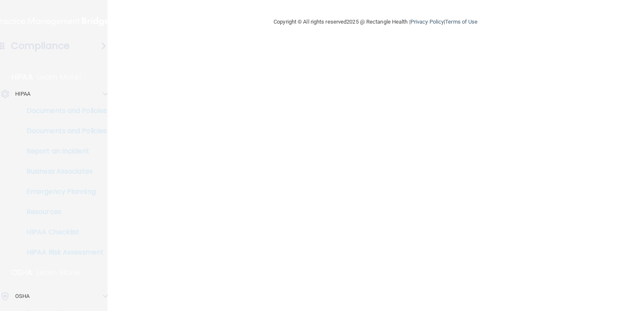  I want to click on a: Privacy Policy, so click(427, 22).